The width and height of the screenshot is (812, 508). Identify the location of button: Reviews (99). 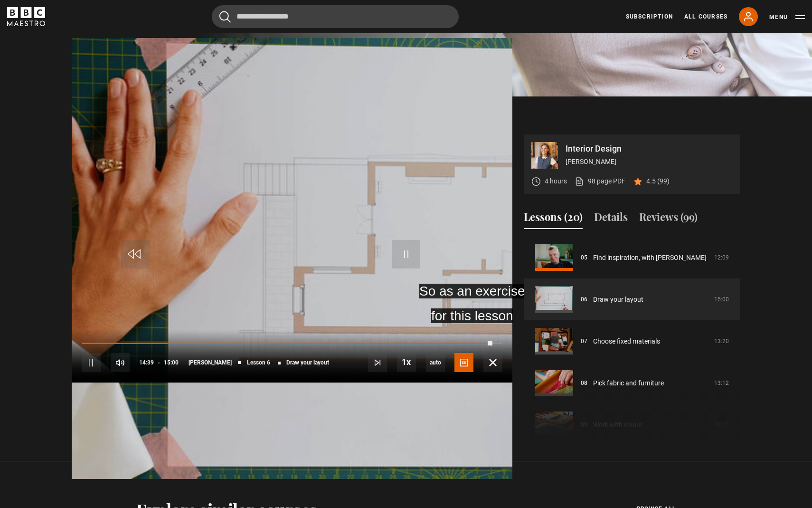
(668, 219).